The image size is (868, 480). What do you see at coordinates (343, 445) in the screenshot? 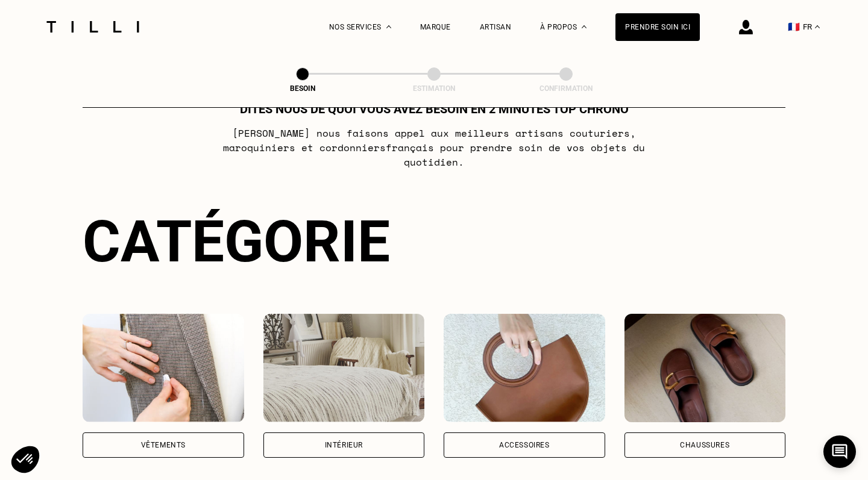
I see `div: Intérieur` at bounding box center [343, 445].